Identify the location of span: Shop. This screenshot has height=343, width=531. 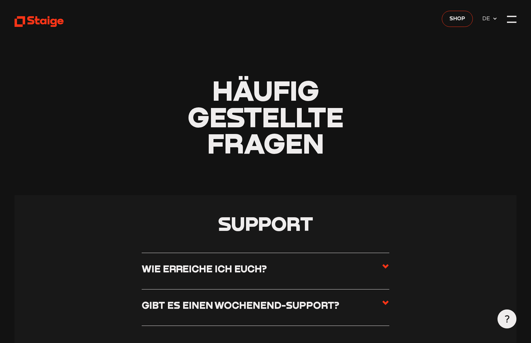
(458, 18).